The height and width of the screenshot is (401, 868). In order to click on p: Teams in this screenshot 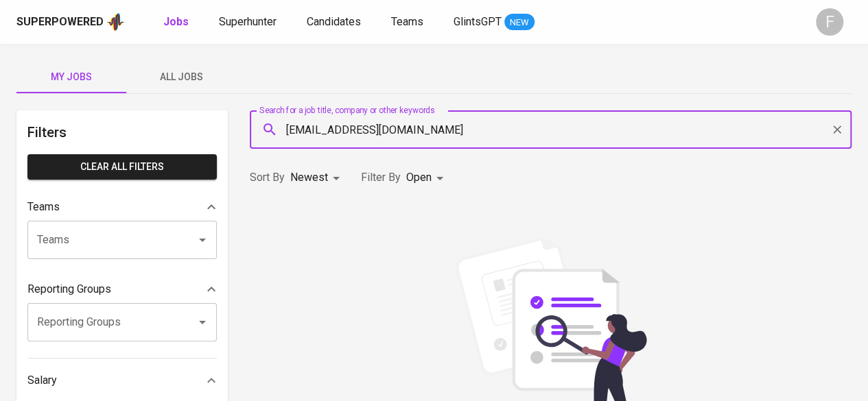, I will do `click(43, 207)`.